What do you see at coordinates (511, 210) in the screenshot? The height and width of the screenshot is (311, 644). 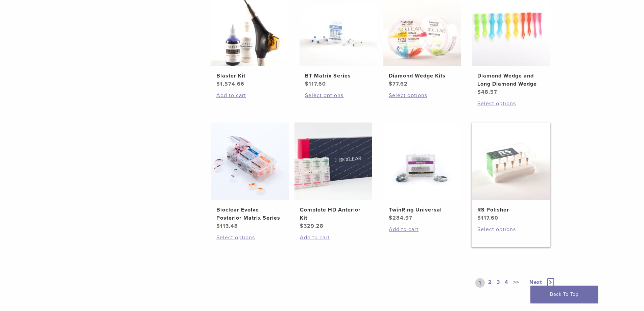 I see `h2: RS Polisher` at bounding box center [511, 210].